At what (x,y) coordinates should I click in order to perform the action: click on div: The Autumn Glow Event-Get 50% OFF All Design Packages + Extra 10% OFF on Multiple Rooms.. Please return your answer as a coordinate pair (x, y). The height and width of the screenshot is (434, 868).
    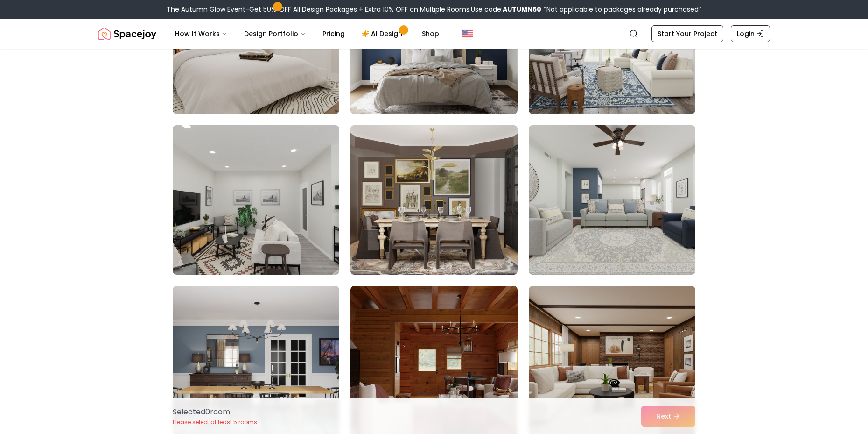
    Looking at the image, I should click on (434, 10).